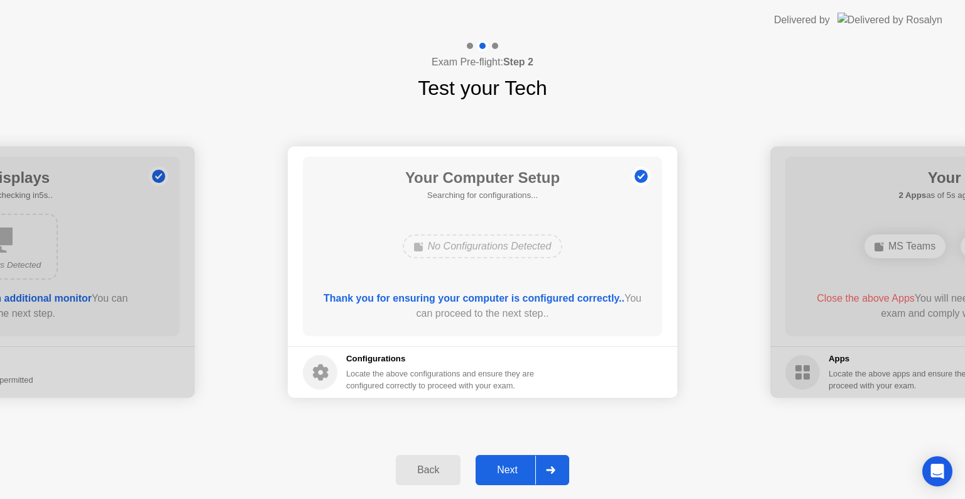 Image resolution: width=965 pixels, height=499 pixels. What do you see at coordinates (890, 19) in the screenshot?
I see `img: Delivered by Rosalyn` at bounding box center [890, 19].